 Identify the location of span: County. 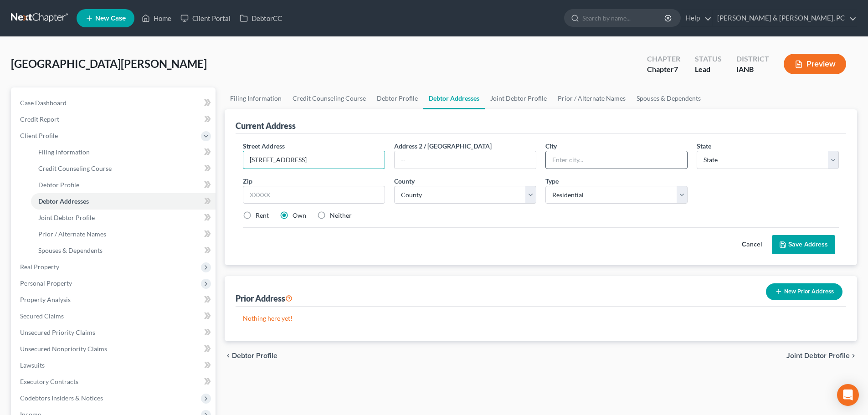
(404, 181).